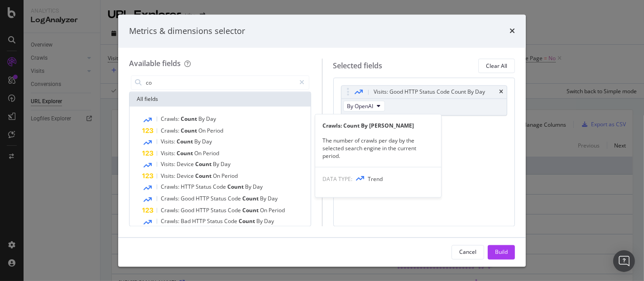 This screenshot has width=644, height=281. I want to click on div: Cancel, so click(468, 252).